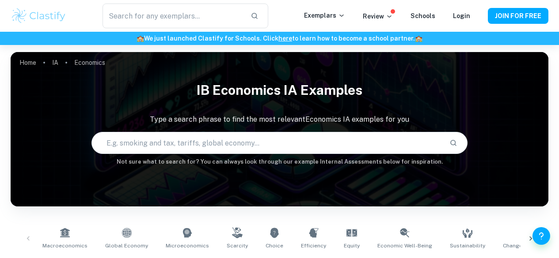 This screenshot has height=258, width=559. What do you see at coordinates (423, 16) in the screenshot?
I see `a: Schools` at bounding box center [423, 16].